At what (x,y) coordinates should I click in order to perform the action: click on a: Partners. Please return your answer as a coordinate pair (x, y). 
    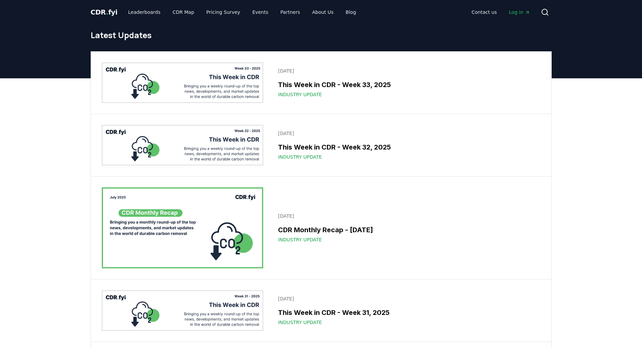
    Looking at the image, I should click on (290, 12).